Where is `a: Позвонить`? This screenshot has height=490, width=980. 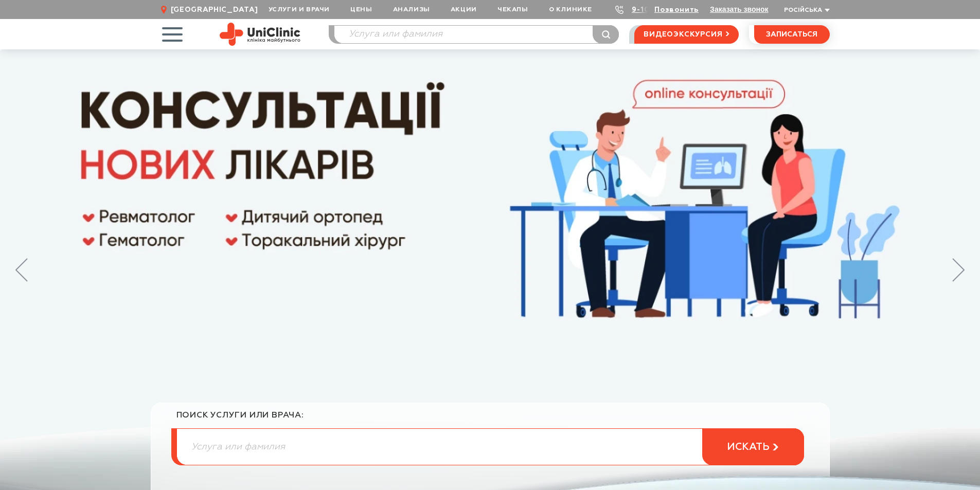
a: Позвонить is located at coordinates (677, 10).